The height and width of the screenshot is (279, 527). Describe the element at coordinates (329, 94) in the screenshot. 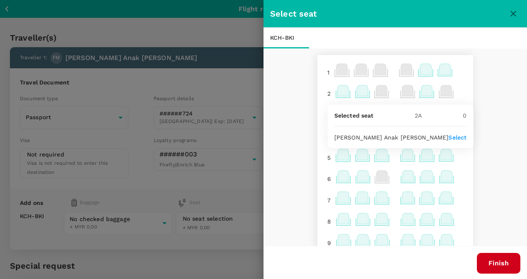

I see `div: 2` at that location.